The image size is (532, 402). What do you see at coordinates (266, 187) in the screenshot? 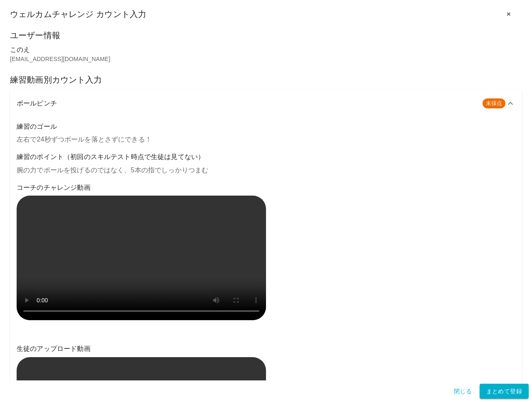
I see `h6: コーチのチャレンジ動画` at bounding box center [266, 187].